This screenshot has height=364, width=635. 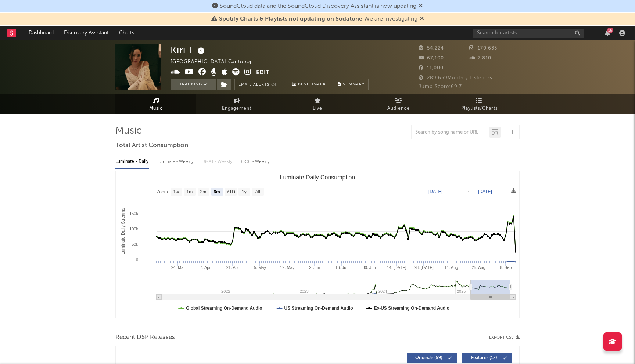 What do you see at coordinates (205, 268) in the screenshot?
I see `text: 7. Apr` at bounding box center [205, 268].